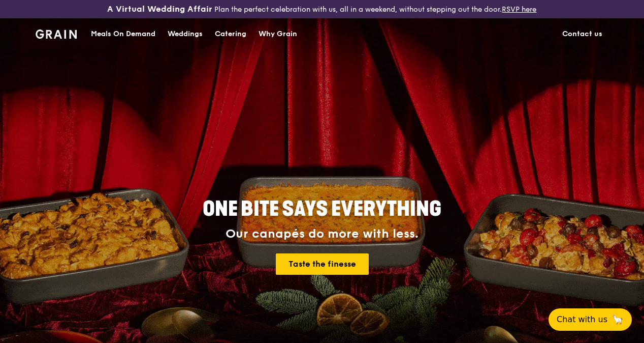 The height and width of the screenshot is (343, 644). What do you see at coordinates (123, 34) in the screenshot?
I see `div: Meals On Demand` at bounding box center [123, 34].